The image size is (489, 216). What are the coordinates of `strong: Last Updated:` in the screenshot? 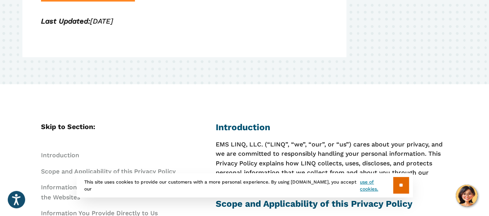 It's located at (65, 21).